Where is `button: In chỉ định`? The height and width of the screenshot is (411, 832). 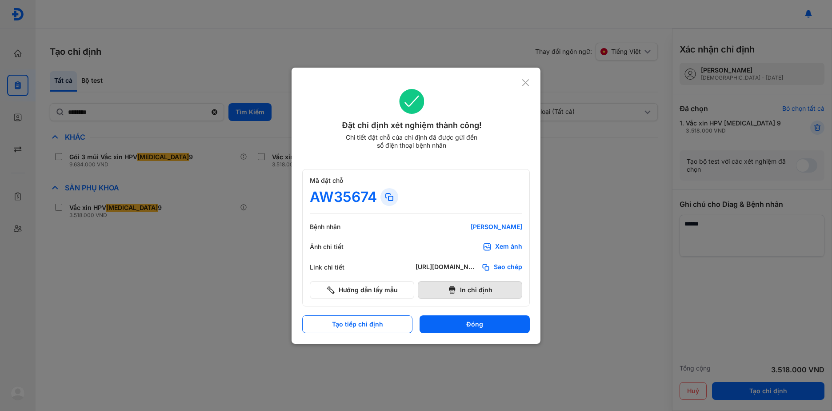
button: In chỉ định is located at coordinates (470, 290).